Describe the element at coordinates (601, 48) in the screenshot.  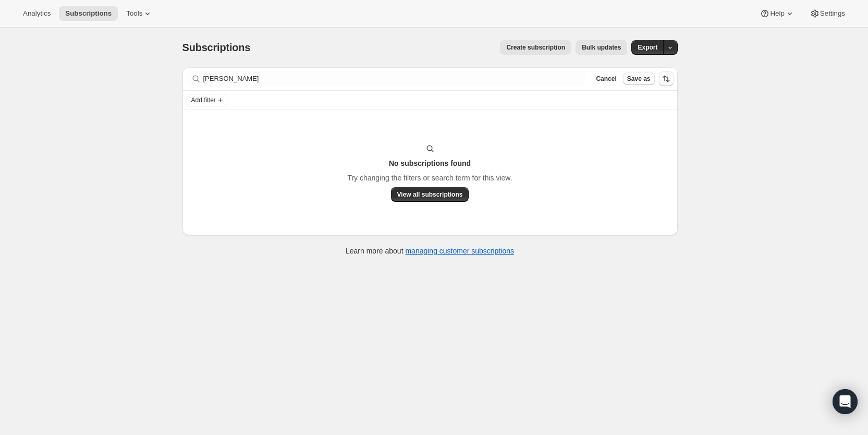
I see `button: Bulk updates` at that location.